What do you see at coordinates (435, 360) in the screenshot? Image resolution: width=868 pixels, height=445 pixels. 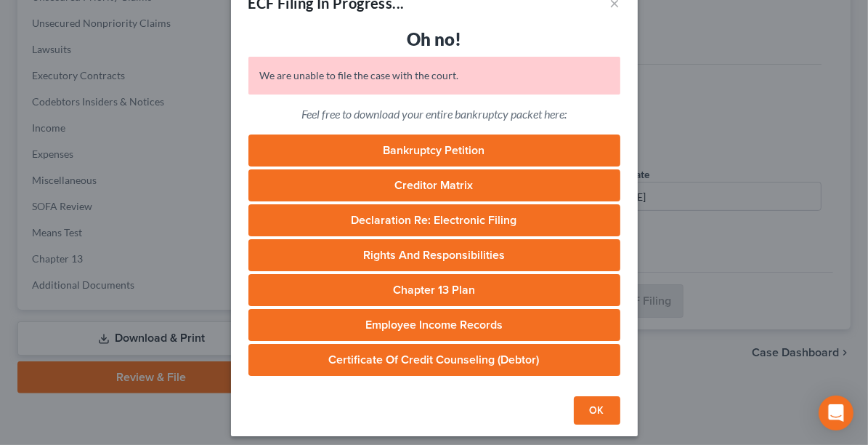 I see `a: Certificate of Credit Counseling (Debtor)` at bounding box center [435, 360].